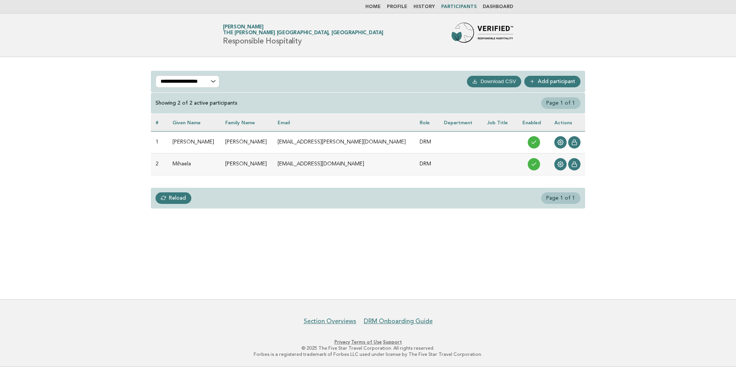 The width and height of the screenshot is (736, 367). What do you see at coordinates (424, 7) in the screenshot?
I see `a: History` at bounding box center [424, 7].